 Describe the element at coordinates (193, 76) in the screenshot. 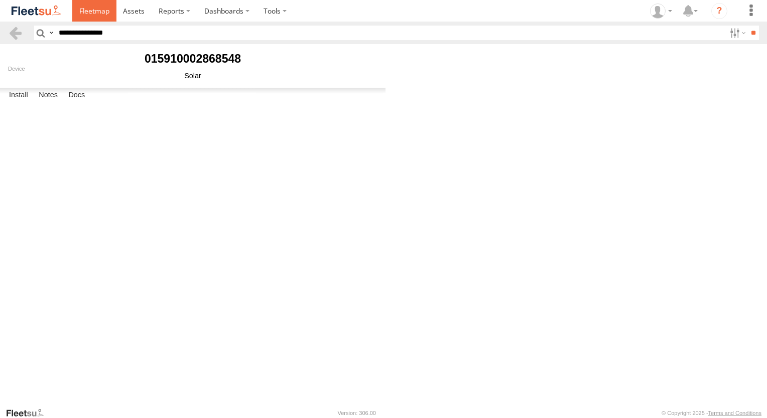

I see `div: Solar` at that location.